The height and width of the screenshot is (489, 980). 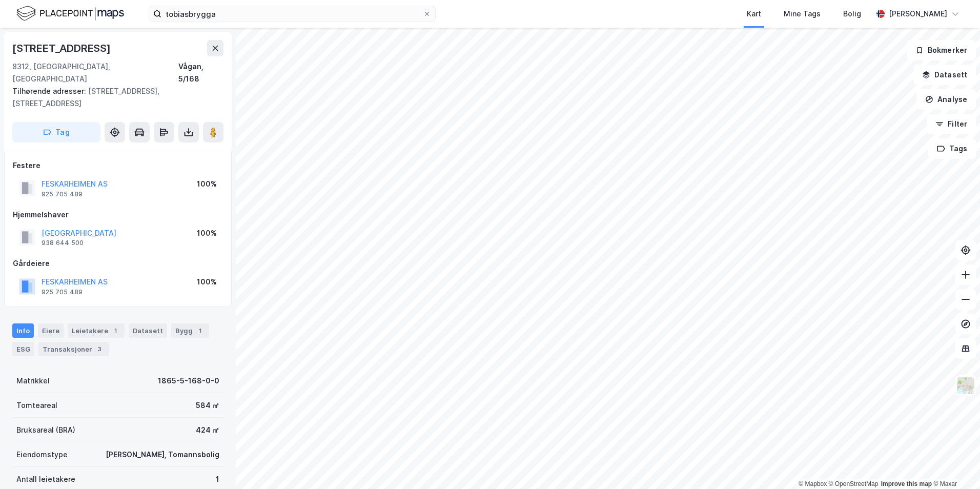 What do you see at coordinates (23, 350) in the screenshot?
I see `div: ESG` at bounding box center [23, 350].